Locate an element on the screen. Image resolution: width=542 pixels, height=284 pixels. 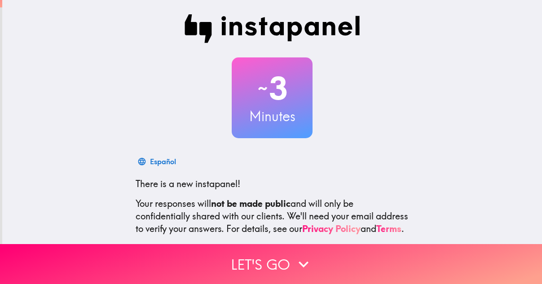
span: There is a new instapanel! is located at coordinates (188, 184).